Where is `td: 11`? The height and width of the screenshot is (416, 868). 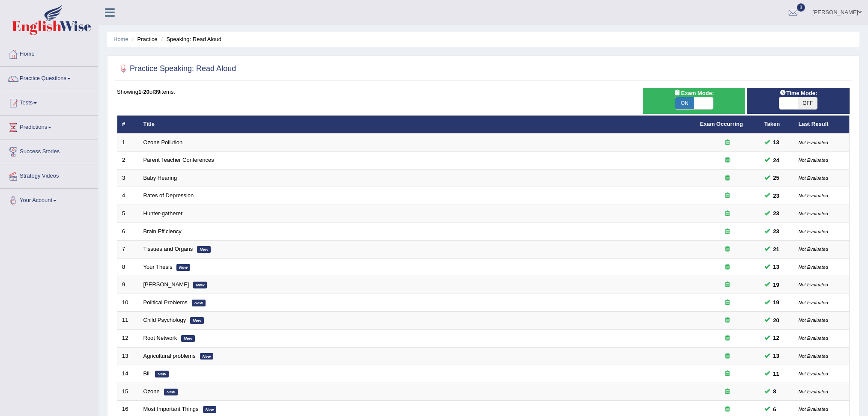
td: 11 is located at coordinates (128, 321).